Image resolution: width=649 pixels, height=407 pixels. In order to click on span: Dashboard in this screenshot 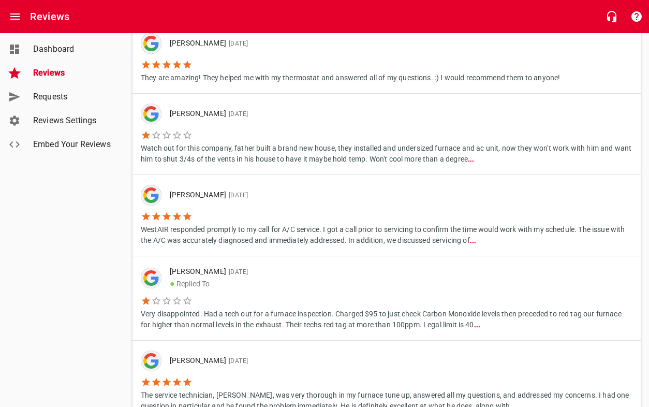, I will do `click(72, 49)`.